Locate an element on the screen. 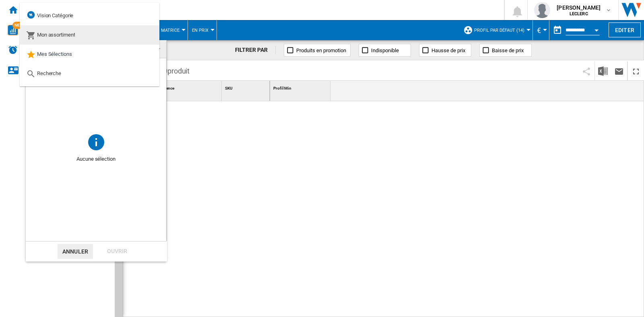 The width and height of the screenshot is (644, 317). span: Mes Sélections is located at coordinates (54, 53).